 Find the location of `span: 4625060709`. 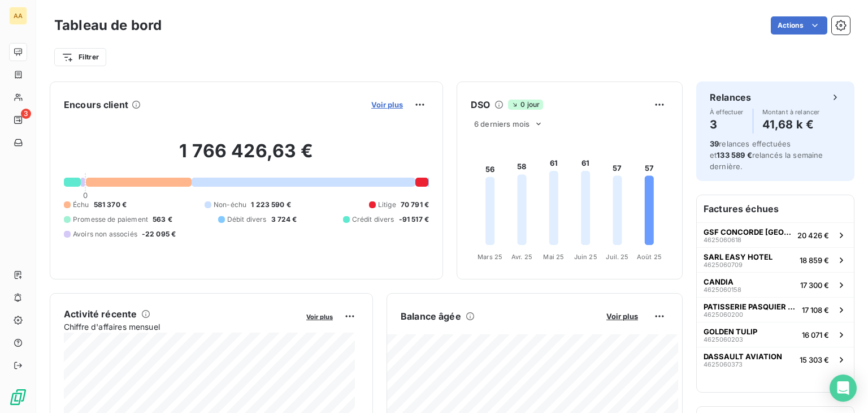

span: 4625060709 is located at coordinates (723, 264).